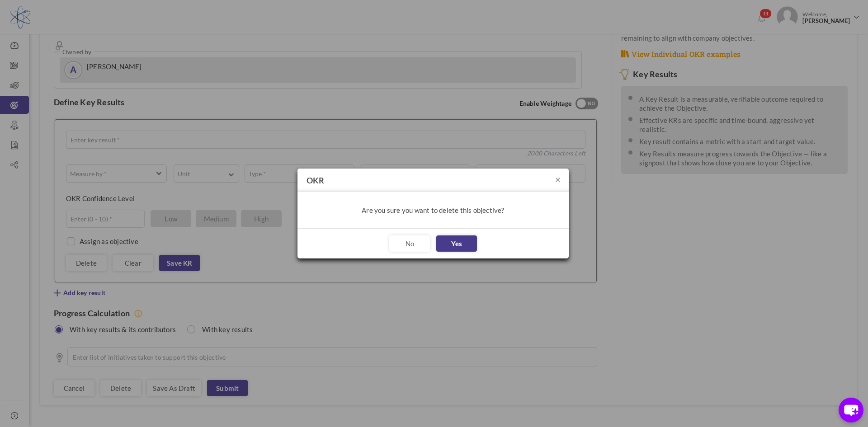  What do you see at coordinates (850, 409) in the screenshot?
I see `button: chat-button` at bounding box center [850, 409].